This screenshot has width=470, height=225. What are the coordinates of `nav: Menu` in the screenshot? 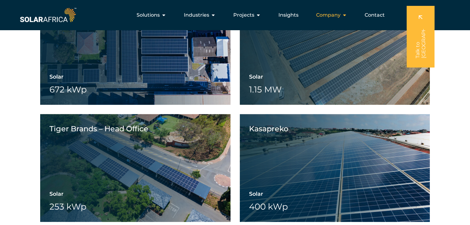 It's located at (233, 15).